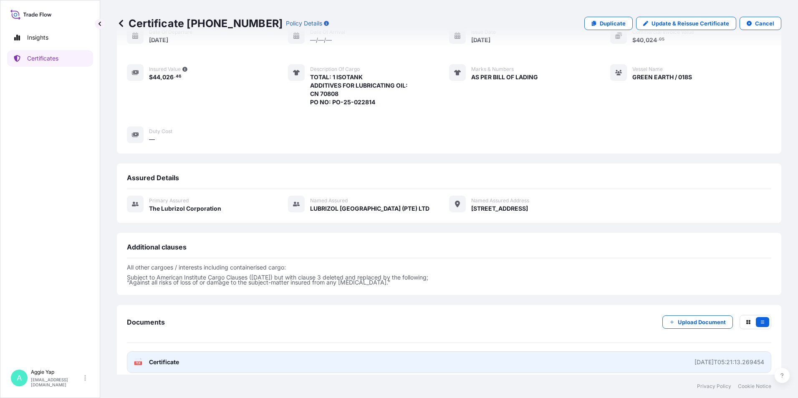 The width and height of the screenshot is (798, 398). I want to click on span: Named Assured, so click(329, 201).